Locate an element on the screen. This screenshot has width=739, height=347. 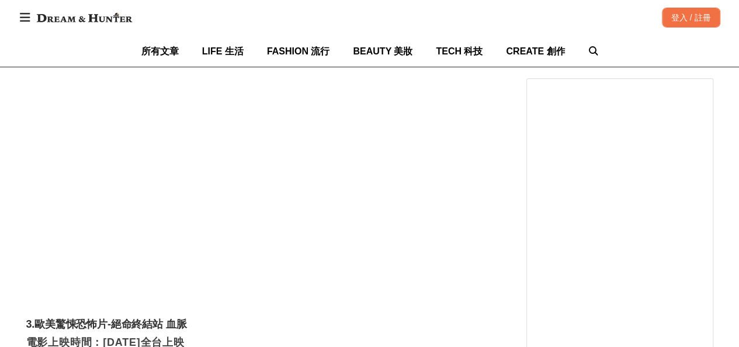
a: BEAUTY 美妝 is located at coordinates (383, 51).